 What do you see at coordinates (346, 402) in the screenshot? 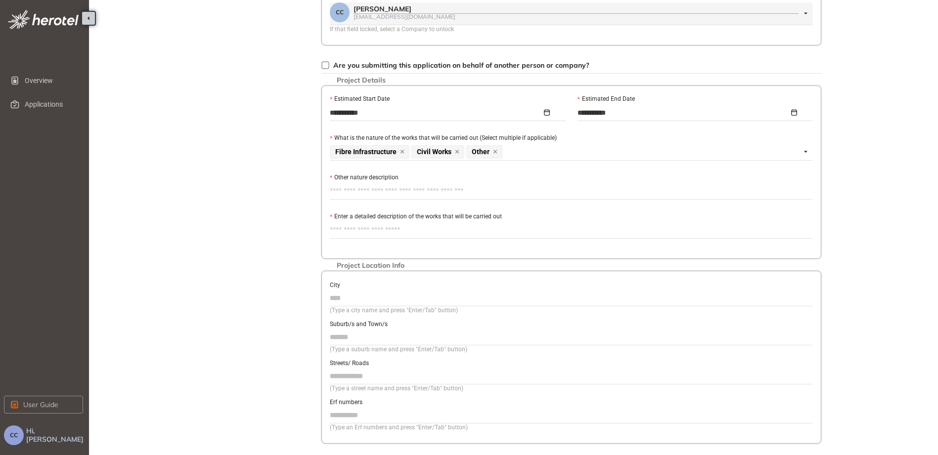
I see `label: Erf numbers` at bounding box center [346, 402].